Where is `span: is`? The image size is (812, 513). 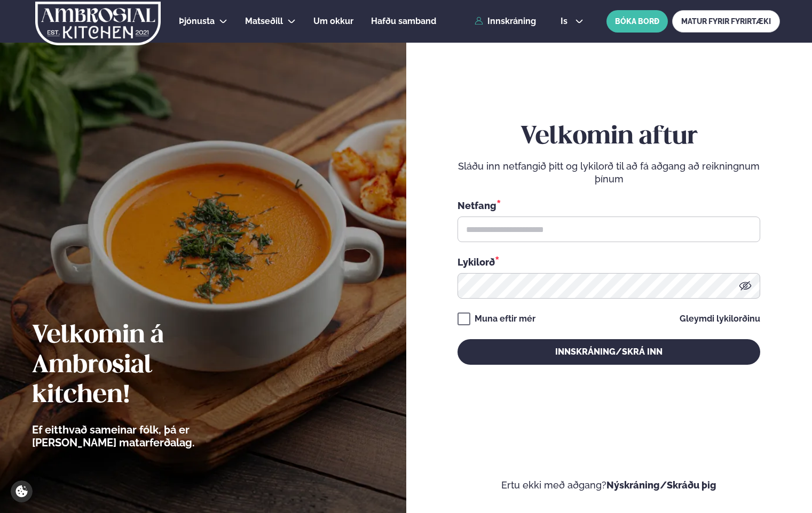
span: is is located at coordinates (565, 22).